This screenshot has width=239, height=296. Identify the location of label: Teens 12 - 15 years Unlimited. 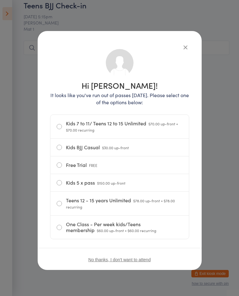
(119, 204).